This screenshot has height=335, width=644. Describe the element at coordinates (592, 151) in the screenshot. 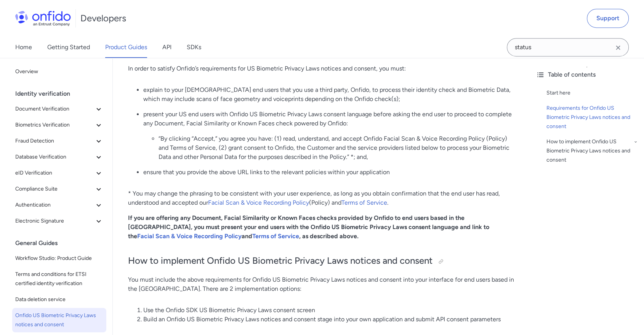

I see `div: How to implement Onfido US Biometric Privacy Laws notices and consent` at that location.